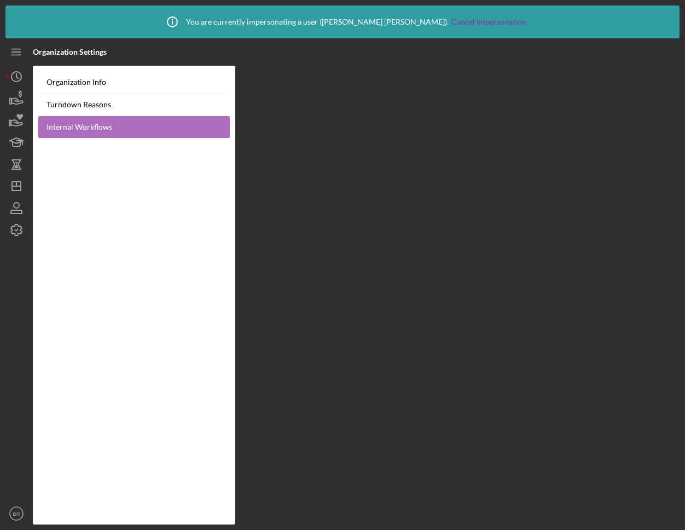 The image size is (685, 530). I want to click on a: Turndown Reasons, so click(134, 105).